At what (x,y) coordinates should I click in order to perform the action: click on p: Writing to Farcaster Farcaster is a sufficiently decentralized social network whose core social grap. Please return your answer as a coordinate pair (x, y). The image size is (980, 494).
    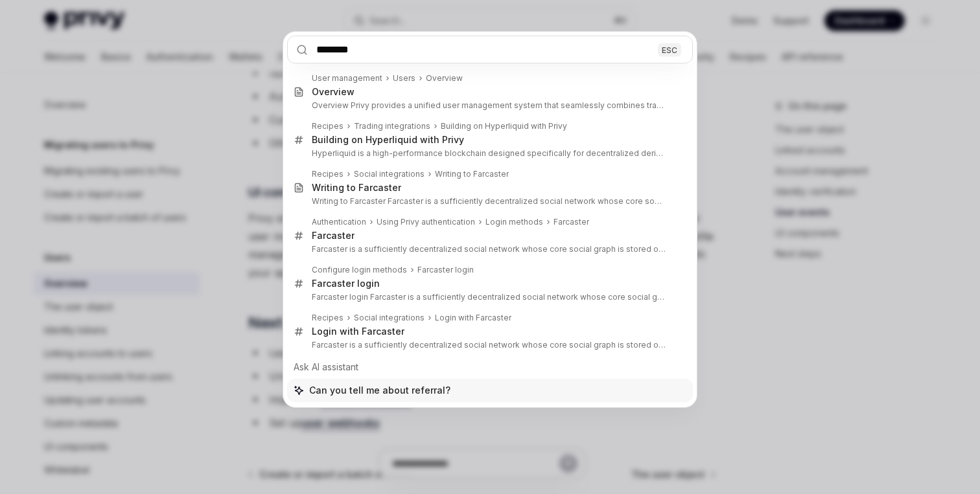
    Looking at the image, I should click on (489, 201).